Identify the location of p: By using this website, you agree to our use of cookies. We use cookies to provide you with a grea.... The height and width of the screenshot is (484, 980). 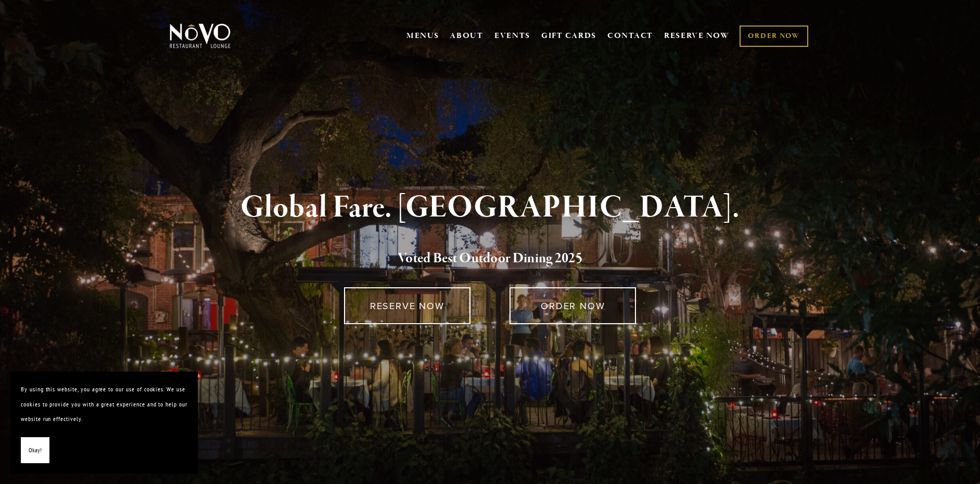
(104, 404).